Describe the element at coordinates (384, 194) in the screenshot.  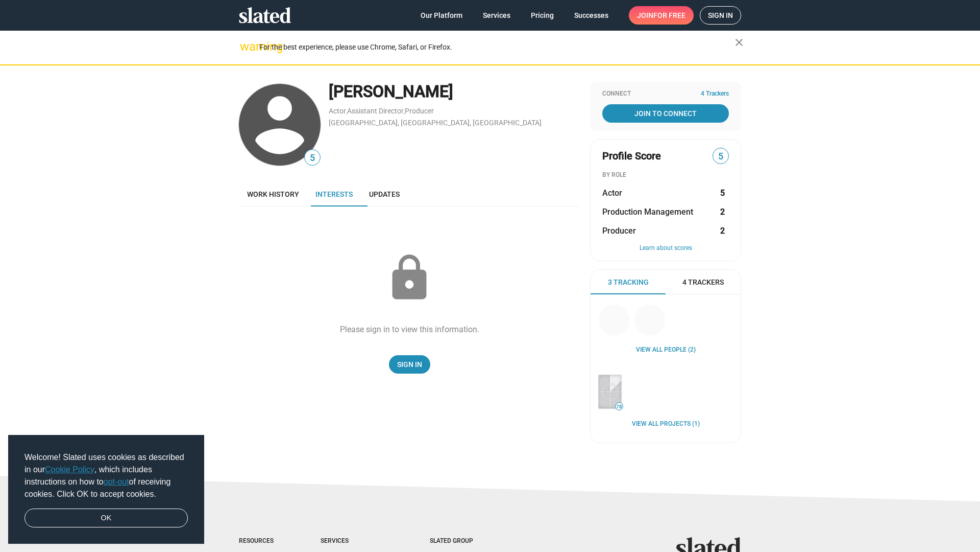
I see `span: Updates` at that location.